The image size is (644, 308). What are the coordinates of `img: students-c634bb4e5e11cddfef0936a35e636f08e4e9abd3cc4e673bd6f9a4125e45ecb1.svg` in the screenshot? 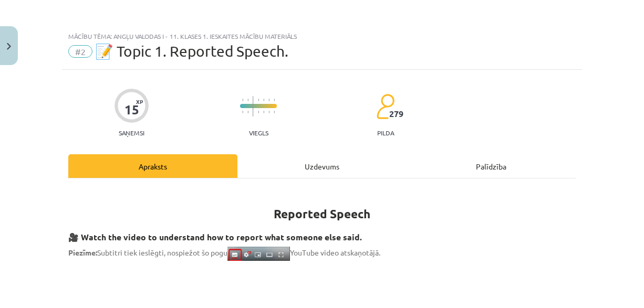 It's located at (385, 107).